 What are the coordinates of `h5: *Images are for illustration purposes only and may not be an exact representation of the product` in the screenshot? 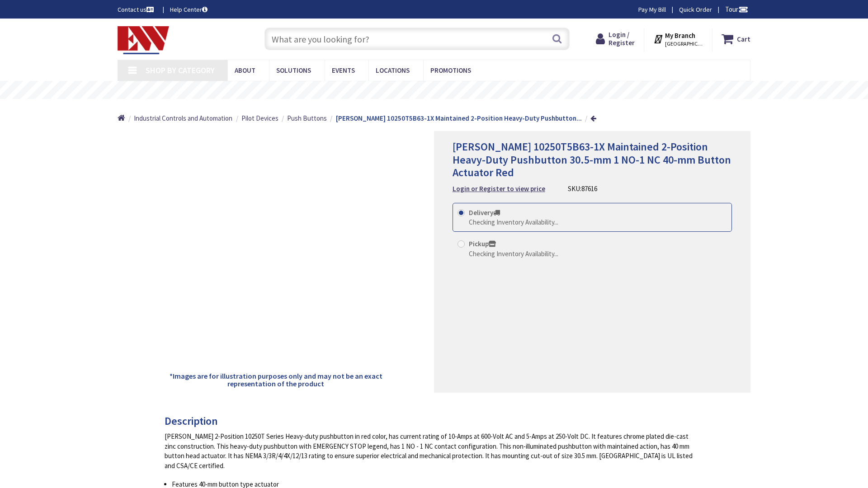 It's located at (276, 380).